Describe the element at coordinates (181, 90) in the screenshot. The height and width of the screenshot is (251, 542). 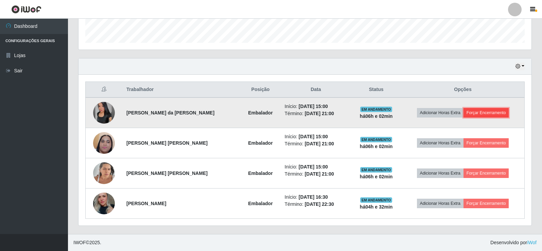
I see `th: Trabalhador` at that location.